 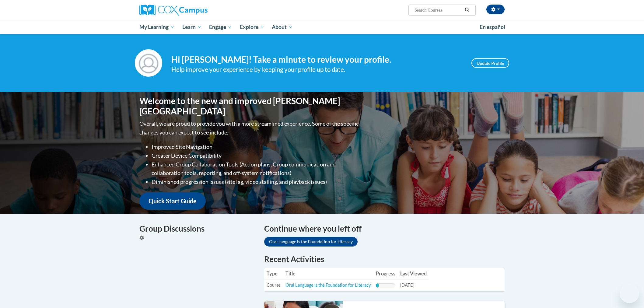 What do you see at coordinates (252, 27) in the screenshot?
I see `a: Explore` at bounding box center [252, 27].